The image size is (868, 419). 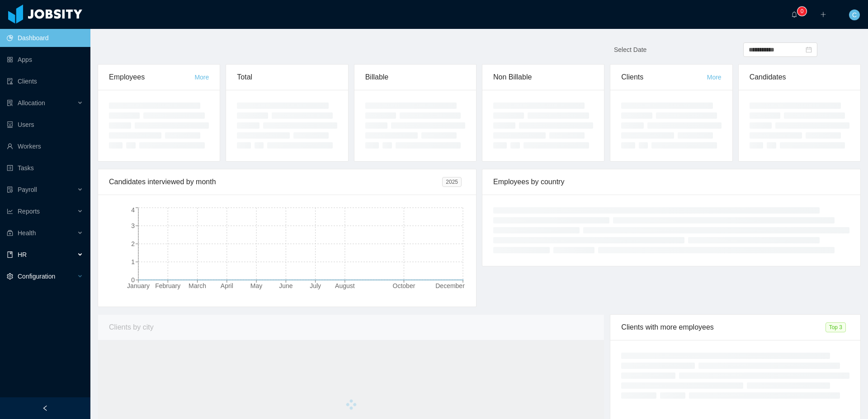 I want to click on div: Employees by country, so click(x=671, y=182).